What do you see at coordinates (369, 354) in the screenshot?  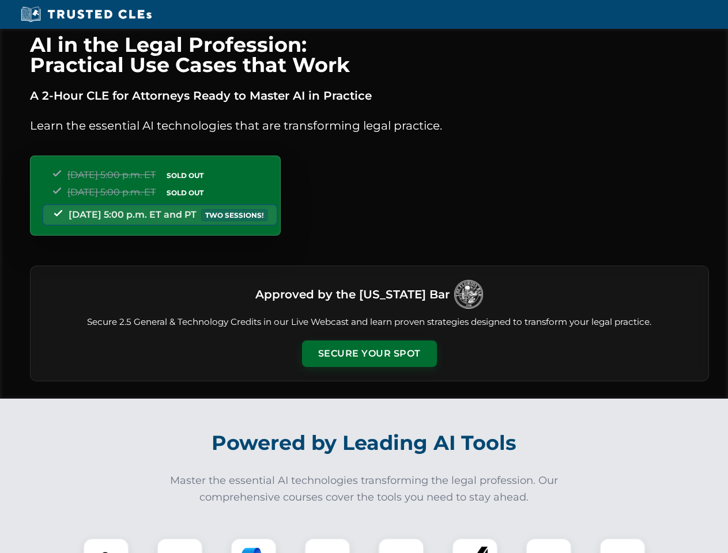 I see `button: Secure Your Spot` at bounding box center [369, 354].